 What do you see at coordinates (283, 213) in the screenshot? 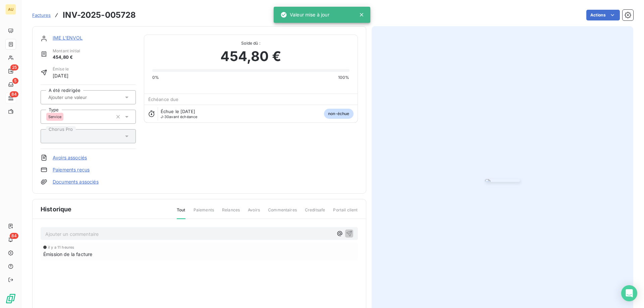
I see `span: Commentaires` at bounding box center [283, 213].